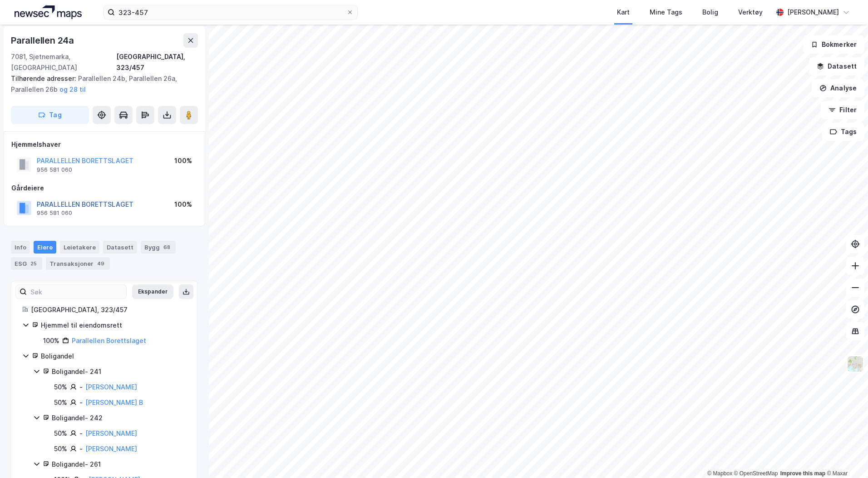 This screenshot has height=478, width=868. What do you see at coordinates (105, 144) in the screenshot?
I see `div: Hjemmelshaver` at bounding box center [105, 144].